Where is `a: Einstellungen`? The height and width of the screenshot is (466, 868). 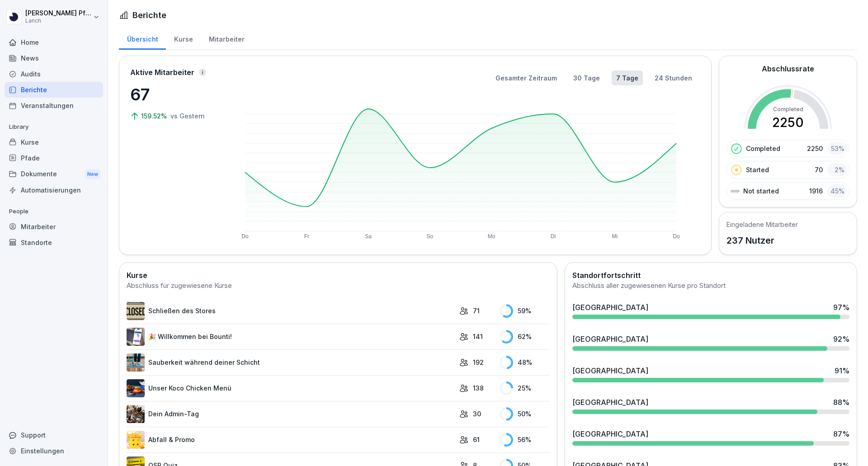
a: Einstellungen is located at coordinates (54, 451).